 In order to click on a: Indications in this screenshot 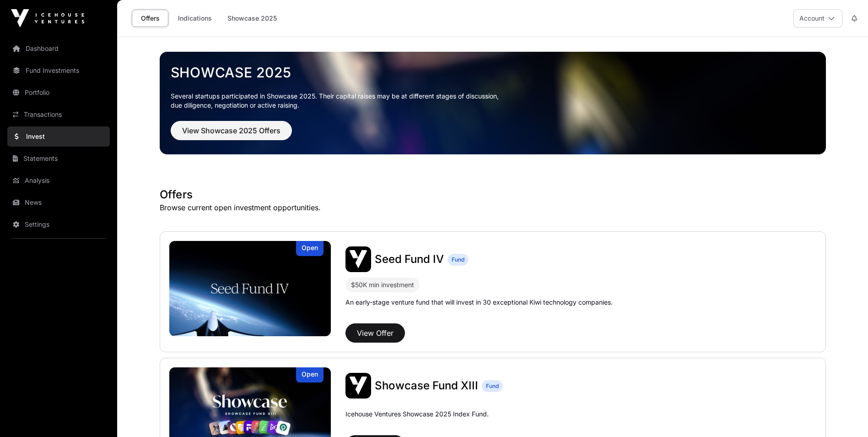, I will do `click(195, 18)`.